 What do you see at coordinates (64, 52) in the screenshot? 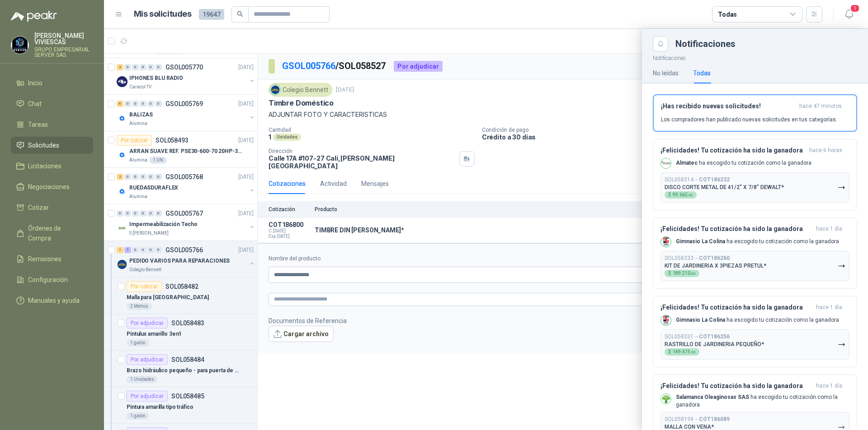
I see `p: GRUPO EMPRESARIAL SERVER SAS` at bounding box center [64, 52].